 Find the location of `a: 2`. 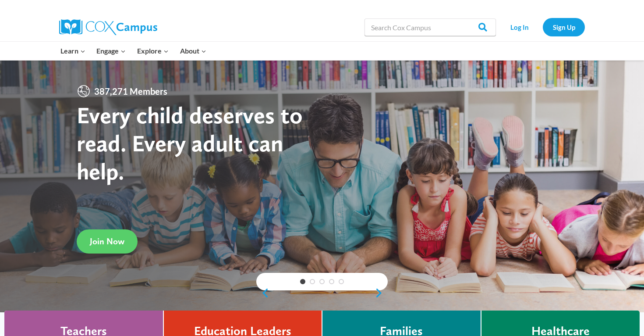

a: 2 is located at coordinates (313, 282).